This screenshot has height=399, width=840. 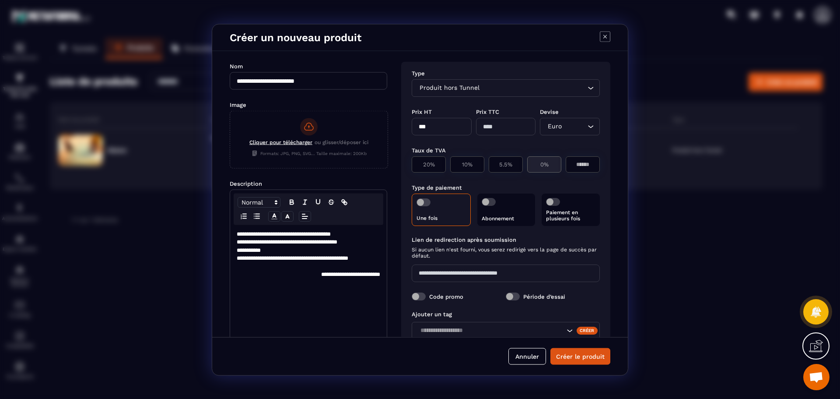 I want to click on p: Abonnement, so click(x=506, y=218).